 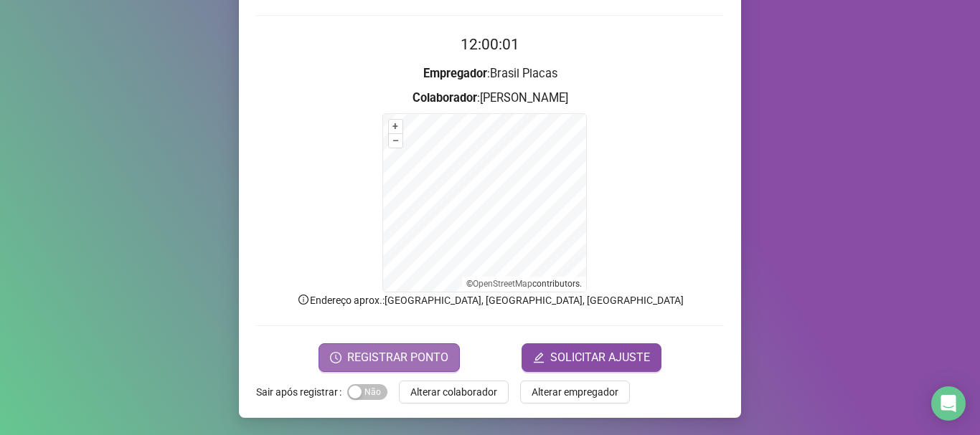 I want to click on span: Alterar colaborador, so click(x=454, y=392).